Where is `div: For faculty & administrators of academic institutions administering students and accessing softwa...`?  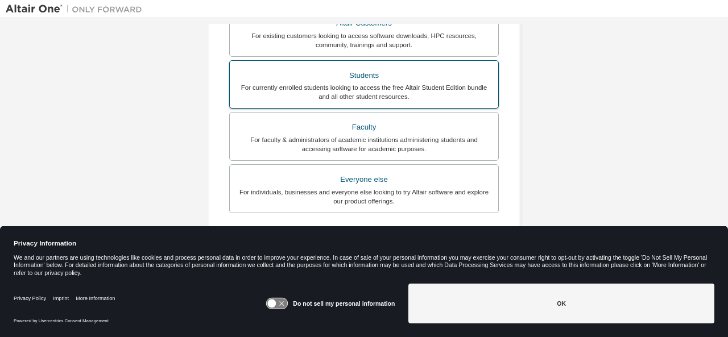 div: For faculty & administrators of academic institutions administering students and accessing softwa... is located at coordinates (364, 144).